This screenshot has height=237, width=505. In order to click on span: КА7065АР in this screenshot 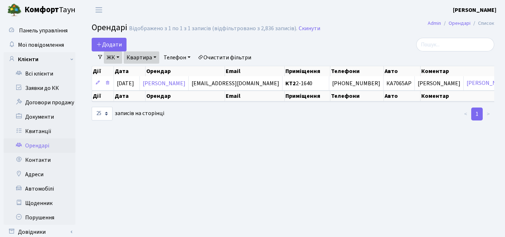, I will do `click(399, 83)`.